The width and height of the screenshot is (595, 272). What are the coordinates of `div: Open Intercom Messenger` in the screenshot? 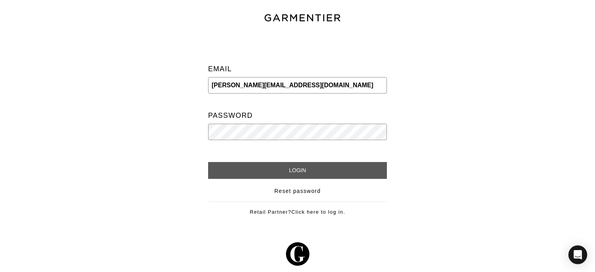 It's located at (578, 255).